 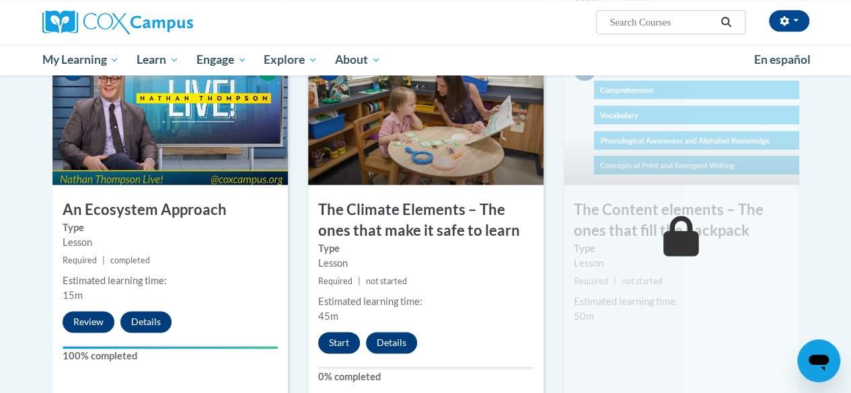 What do you see at coordinates (584, 316) in the screenshot?
I see `span: 50m` at bounding box center [584, 316].